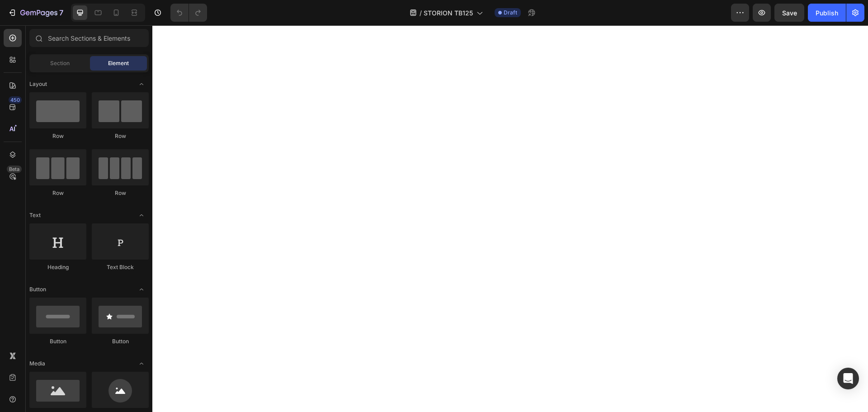  What do you see at coordinates (188, 13) in the screenshot?
I see `div: Undo/Redo` at bounding box center [188, 13].